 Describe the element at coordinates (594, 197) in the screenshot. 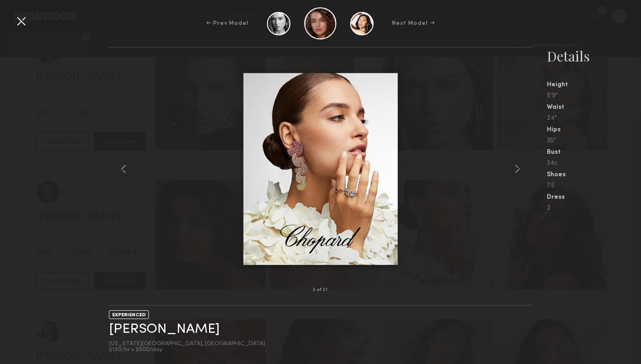

I see `div: Dress` at that location.